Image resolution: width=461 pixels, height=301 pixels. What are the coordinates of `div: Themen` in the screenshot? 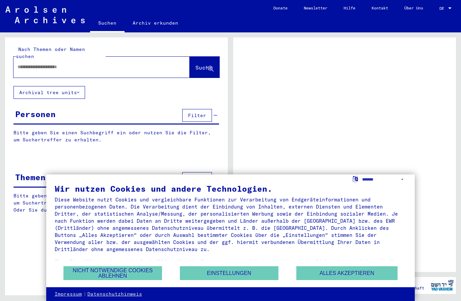 It's located at (30, 177).